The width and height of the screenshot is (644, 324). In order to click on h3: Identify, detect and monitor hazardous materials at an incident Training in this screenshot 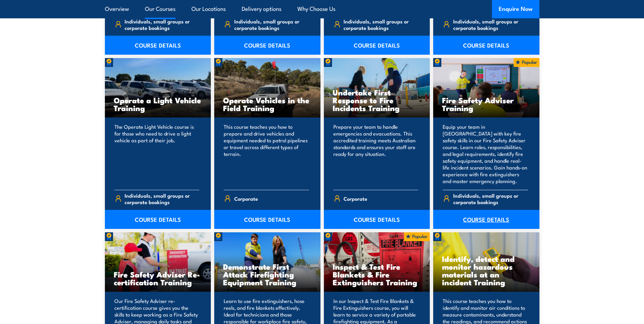, I will do `click(486, 270)`.